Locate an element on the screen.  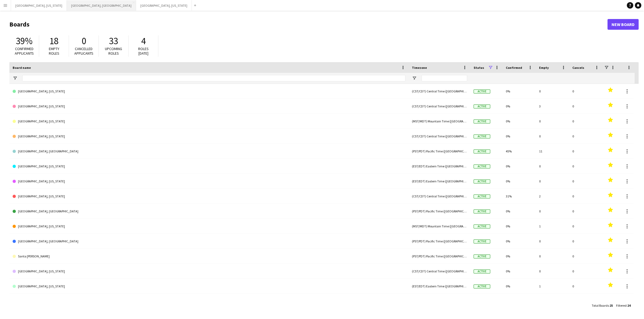
div: 2 is located at coordinates (552, 196).